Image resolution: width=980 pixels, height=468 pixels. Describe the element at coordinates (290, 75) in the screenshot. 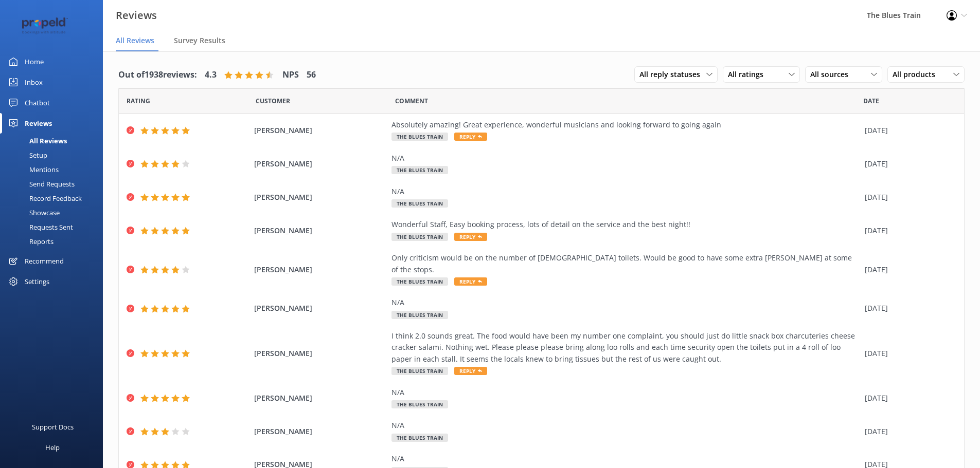

I see `h4: NPS` at that location.